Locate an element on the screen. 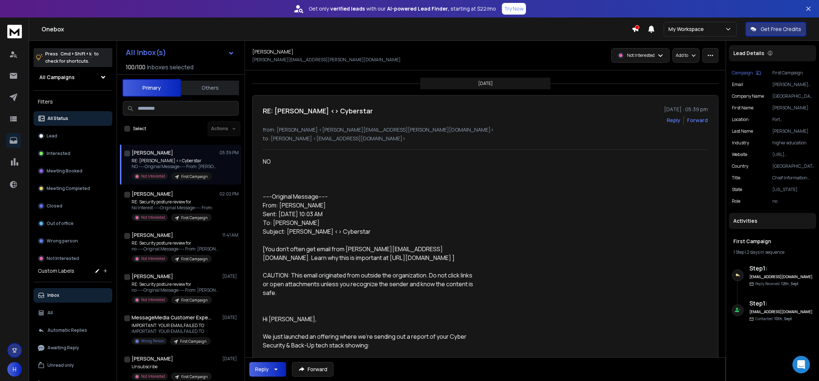  h3: Inboxes selected is located at coordinates (170, 67).